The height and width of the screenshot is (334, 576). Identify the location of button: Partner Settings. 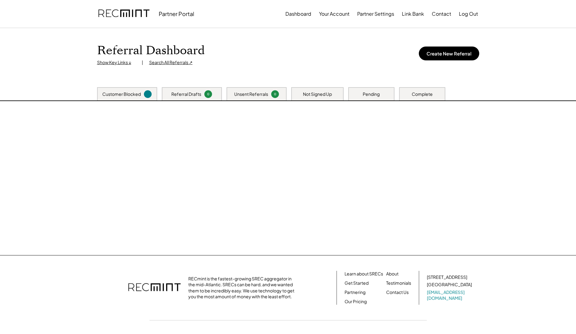
(376, 14).